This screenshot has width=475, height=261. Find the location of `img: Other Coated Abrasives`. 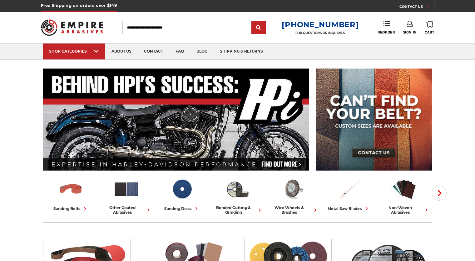

img: Other Coated Abrasives is located at coordinates (126, 189).